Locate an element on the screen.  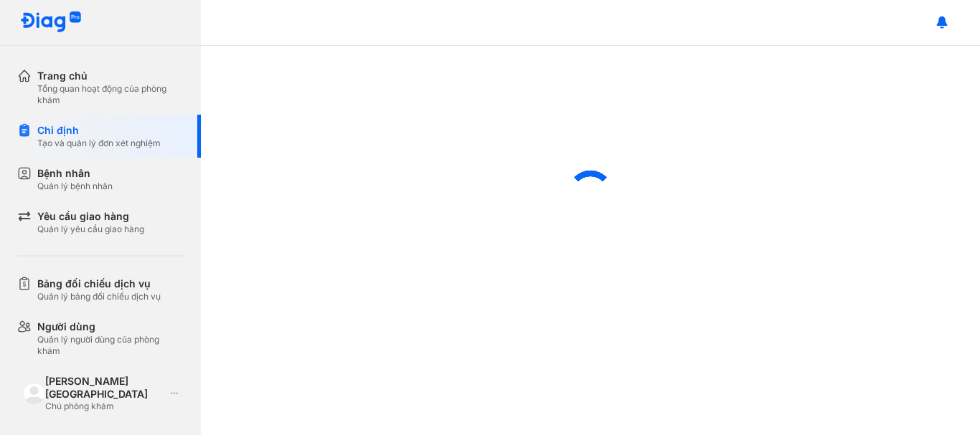
div: Chỉ định is located at coordinates (99, 130).